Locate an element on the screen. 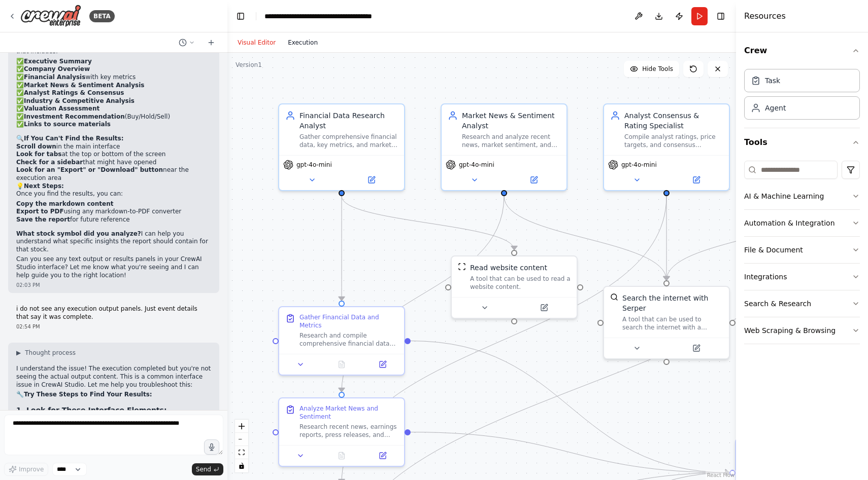 This screenshot has height=480, width=868. button: Web Scraping & Browsing is located at coordinates (802, 331).